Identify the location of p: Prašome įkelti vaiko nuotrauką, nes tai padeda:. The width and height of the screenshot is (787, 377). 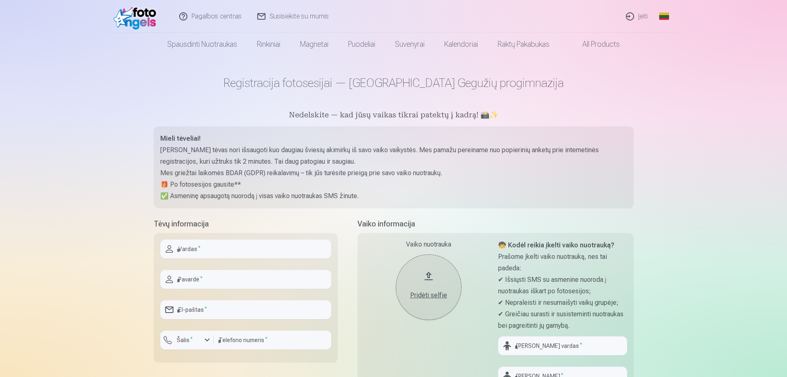
(562, 263).